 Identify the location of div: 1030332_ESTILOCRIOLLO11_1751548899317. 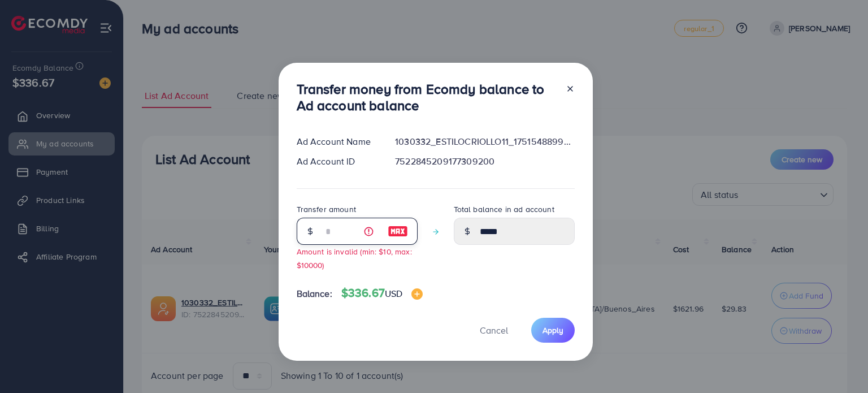
(484, 142).